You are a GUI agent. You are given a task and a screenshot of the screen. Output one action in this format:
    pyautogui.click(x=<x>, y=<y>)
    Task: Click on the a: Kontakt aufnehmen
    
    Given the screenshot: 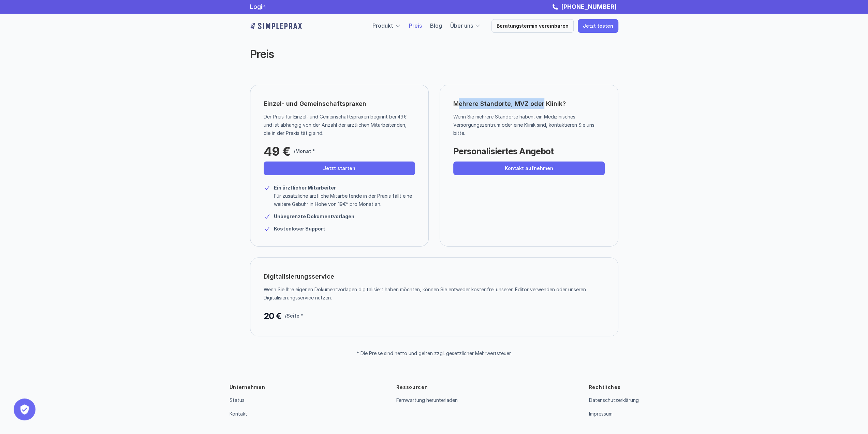 What is the action you would take?
    pyautogui.click(x=529, y=168)
    